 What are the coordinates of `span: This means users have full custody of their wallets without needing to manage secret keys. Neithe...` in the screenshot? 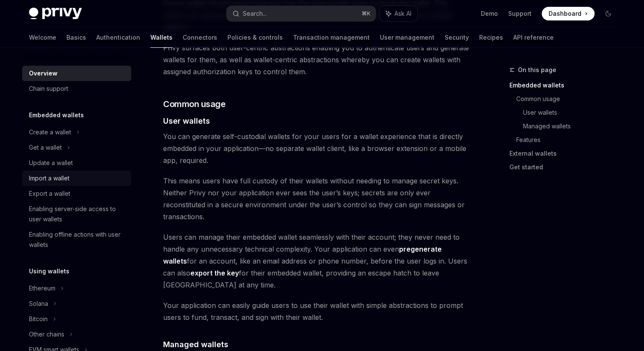 It's located at (317, 199).